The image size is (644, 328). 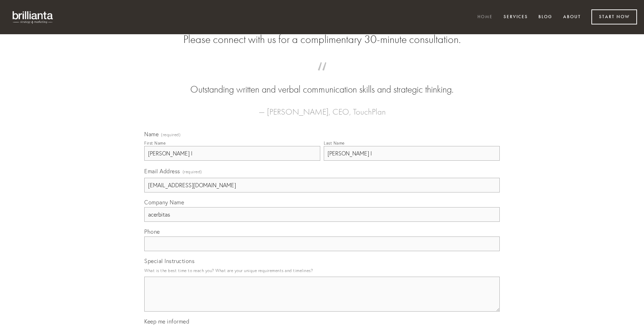 What do you see at coordinates (614, 17) in the screenshot?
I see `a: Start Now` at bounding box center [614, 17].